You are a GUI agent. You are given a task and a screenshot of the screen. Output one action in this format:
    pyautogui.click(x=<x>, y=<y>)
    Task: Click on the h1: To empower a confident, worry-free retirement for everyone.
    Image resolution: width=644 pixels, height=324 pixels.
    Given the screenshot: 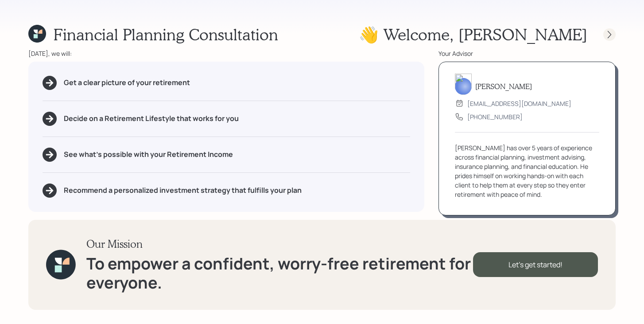 What is the action you would take?
    pyautogui.click(x=280, y=273)
    